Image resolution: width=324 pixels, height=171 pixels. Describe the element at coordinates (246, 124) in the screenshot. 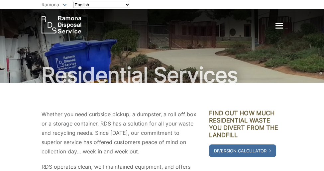

I see `h3: Find out how much residential waste you divert from the landfill` at that location.